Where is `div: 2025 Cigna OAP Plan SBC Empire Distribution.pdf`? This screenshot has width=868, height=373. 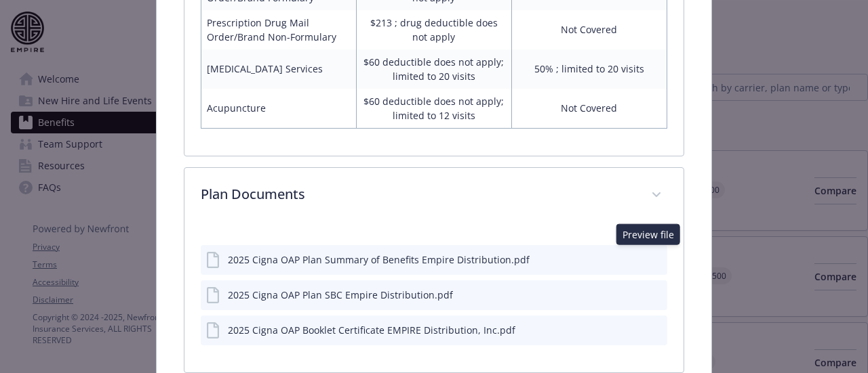
div: 2025 Cigna OAP Plan SBC Empire Distribution.pdf is located at coordinates (340, 295).